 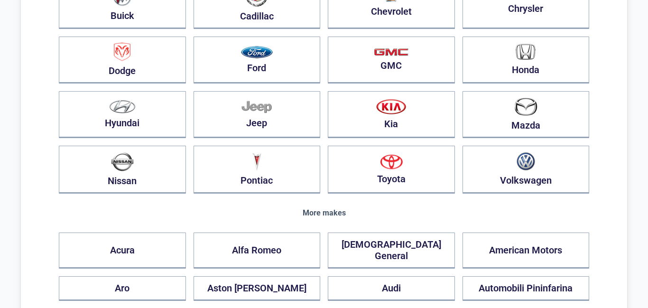 What do you see at coordinates (391, 288) in the screenshot?
I see `button: Audi` at bounding box center [391, 288].